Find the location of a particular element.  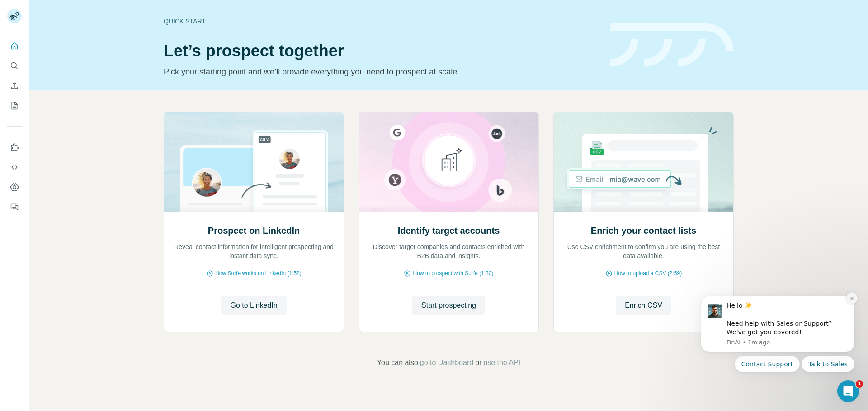

button: Dashboard is located at coordinates (15, 187).